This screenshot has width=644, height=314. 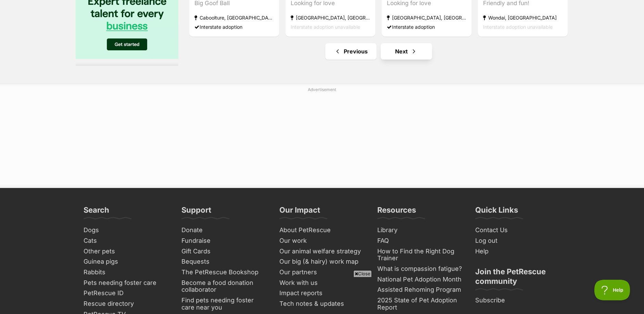 I want to click on h3: Join the PetRescue community, so click(x=518, y=278).